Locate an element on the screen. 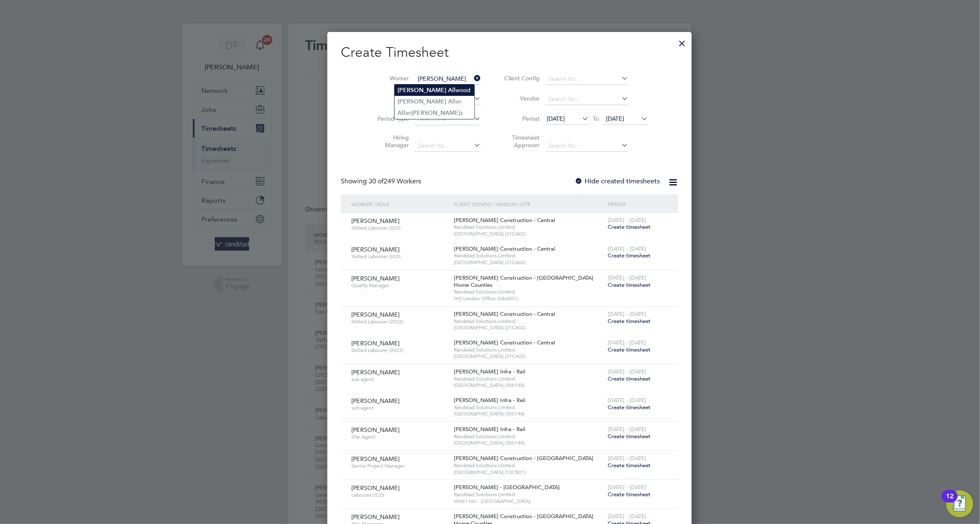  div: 12 is located at coordinates (950, 502).